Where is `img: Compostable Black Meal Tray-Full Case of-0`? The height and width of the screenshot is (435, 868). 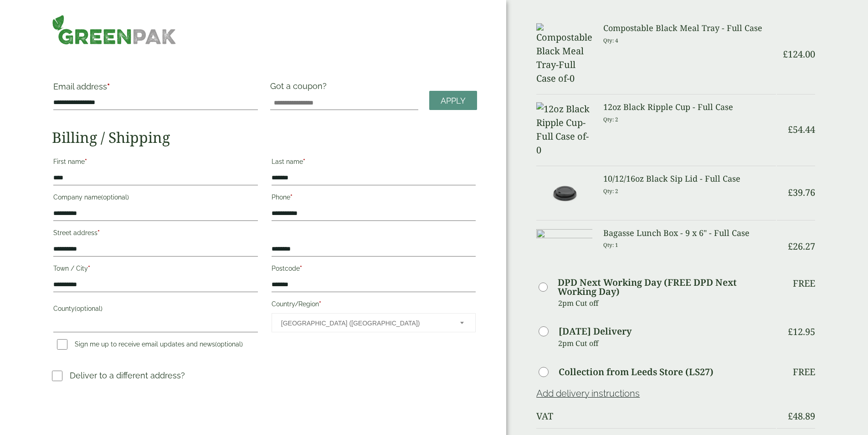 img: Compostable Black Meal Tray-Full Case of-0 is located at coordinates (564, 54).